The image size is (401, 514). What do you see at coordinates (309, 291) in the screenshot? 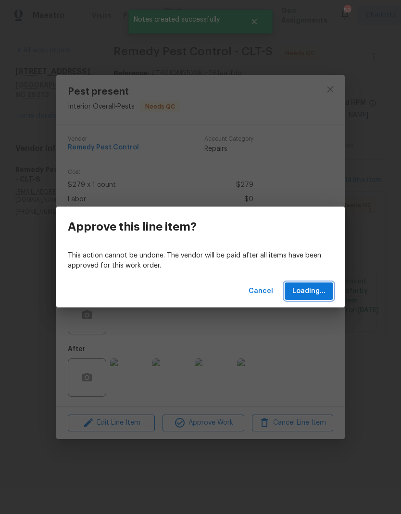
I see `button: Loading...` at bounding box center [309, 291].